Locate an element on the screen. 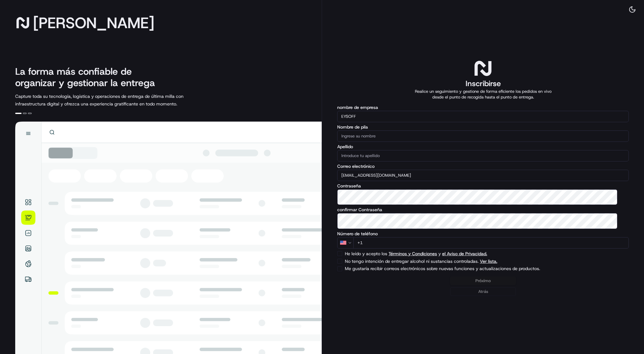 The width and height of the screenshot is (644, 354). font: Inscribirse is located at coordinates (483, 84).